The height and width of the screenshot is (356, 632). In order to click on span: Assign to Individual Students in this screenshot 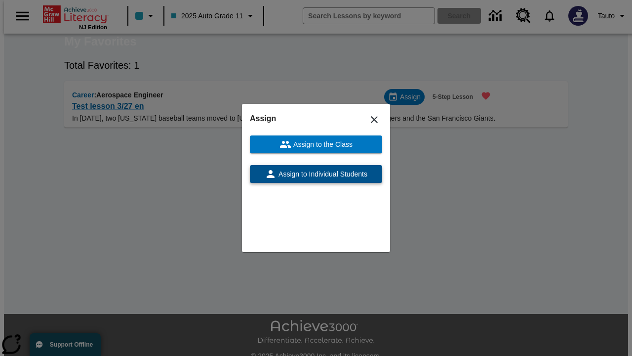, I will do `click(322, 174)`.